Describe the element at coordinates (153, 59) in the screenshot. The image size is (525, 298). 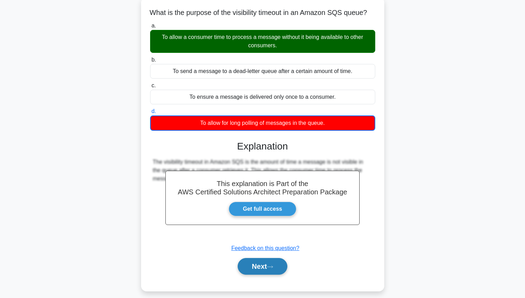
I see `span: b.` at that location.